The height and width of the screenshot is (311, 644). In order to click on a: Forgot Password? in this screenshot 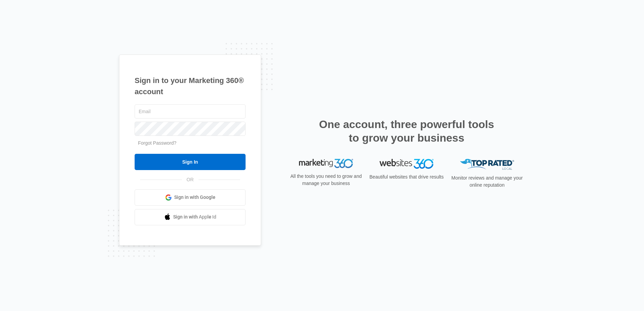, I will do `click(157, 143)`.